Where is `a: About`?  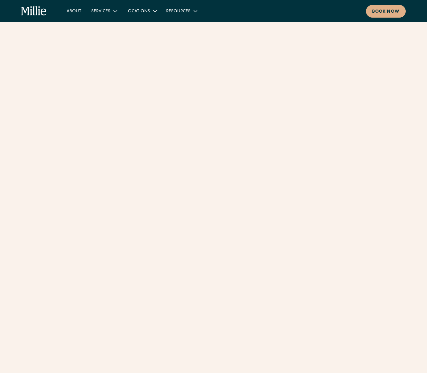
a: About is located at coordinates (74, 11).